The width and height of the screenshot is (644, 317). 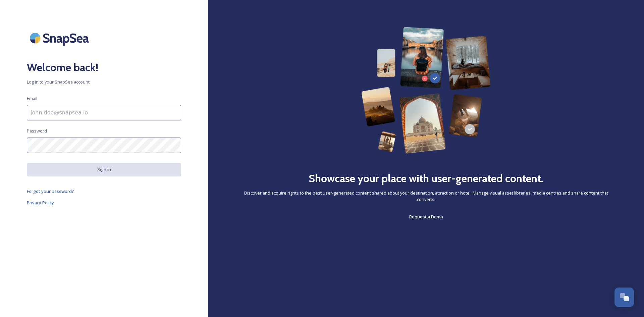 What do you see at coordinates (37, 131) in the screenshot?
I see `span: Password` at bounding box center [37, 131].